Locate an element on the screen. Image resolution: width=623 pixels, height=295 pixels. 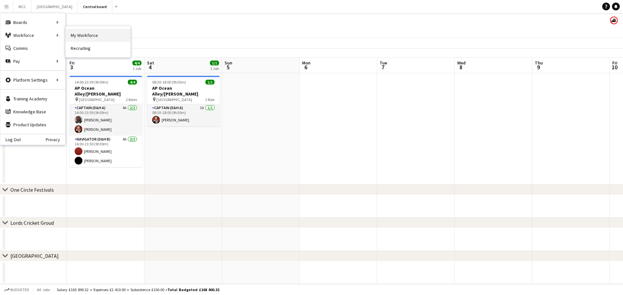
app-user-avatar: Henrietta Hovanyecz is located at coordinates (613, 20).